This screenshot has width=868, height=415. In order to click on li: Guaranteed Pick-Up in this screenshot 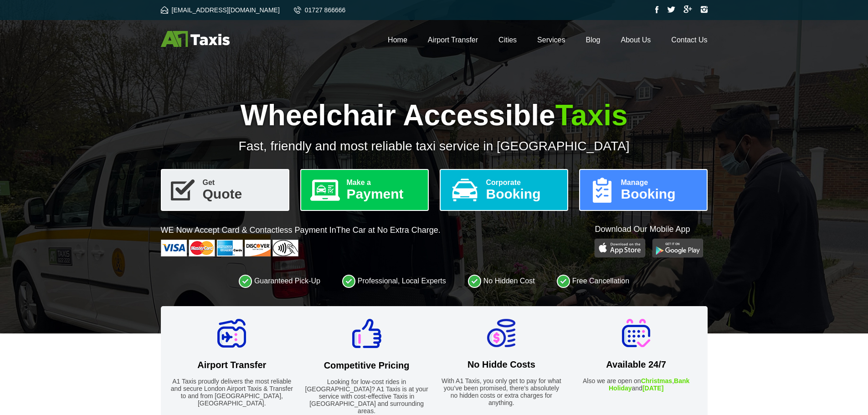, I will do `click(280, 281)`.